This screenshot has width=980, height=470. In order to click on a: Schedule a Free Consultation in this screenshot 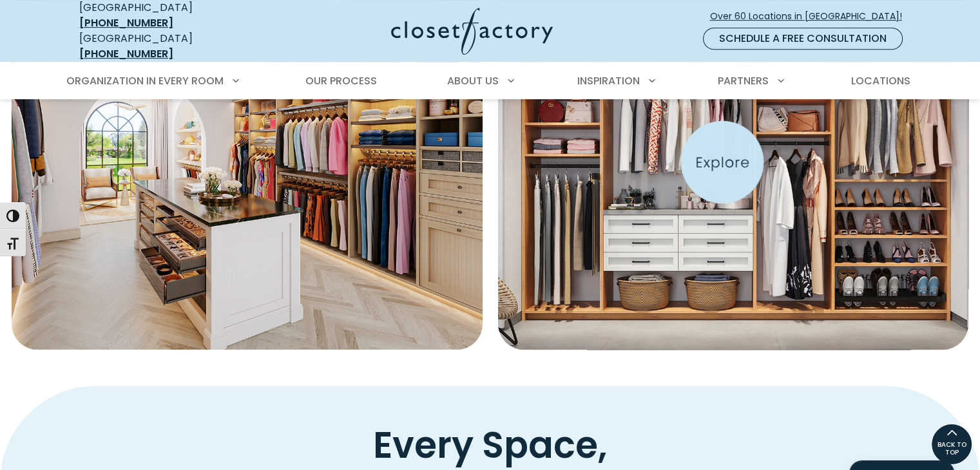, I will do `click(803, 39)`.